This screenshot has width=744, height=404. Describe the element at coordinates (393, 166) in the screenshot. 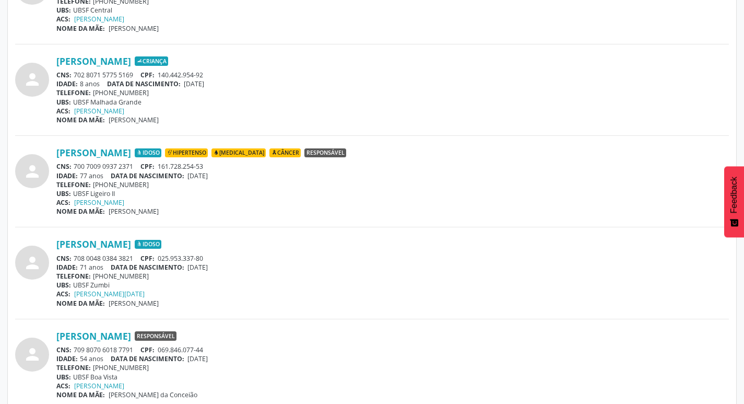

I see `div: 700 7009 0937 2371` at that location.